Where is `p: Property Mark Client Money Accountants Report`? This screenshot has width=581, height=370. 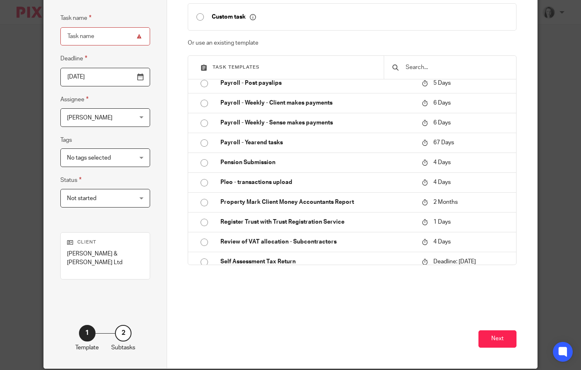 p: Property Mark Client Money Accountants Report is located at coordinates (317, 202).